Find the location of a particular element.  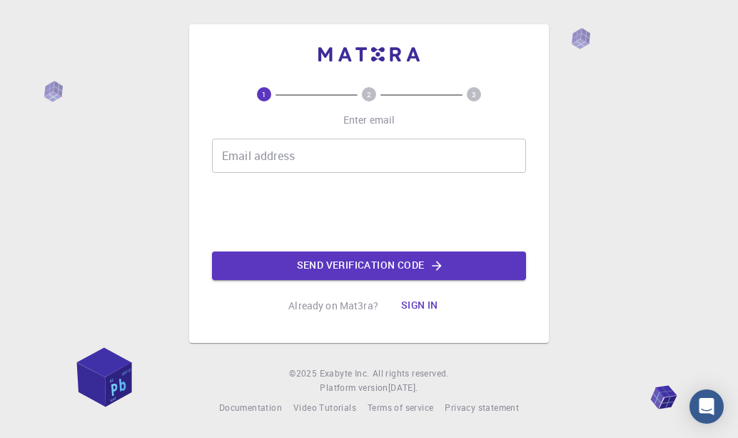

a: Documentation is located at coordinates (251, 408).